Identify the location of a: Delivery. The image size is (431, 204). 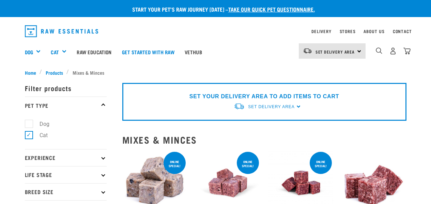
(322, 31).